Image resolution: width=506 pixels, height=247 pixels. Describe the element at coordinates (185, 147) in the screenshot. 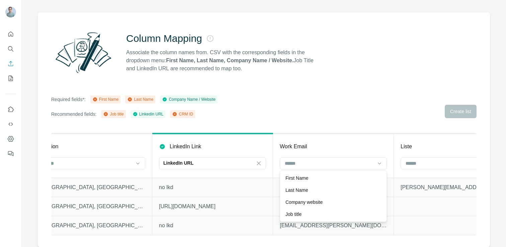

I see `p: LinkedIn Link` at that location.